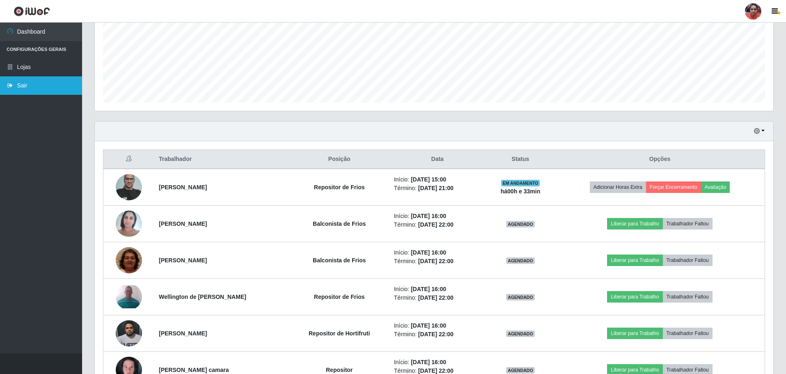 The height and width of the screenshot is (374, 786). I want to click on th: Trabalhador, so click(222, 159).